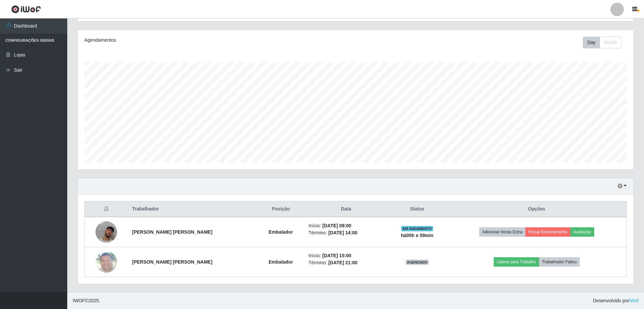 Image resolution: width=644 pixels, height=309 pixels. Describe the element at coordinates (281, 209) in the screenshot. I see `th: Posição` at that location.